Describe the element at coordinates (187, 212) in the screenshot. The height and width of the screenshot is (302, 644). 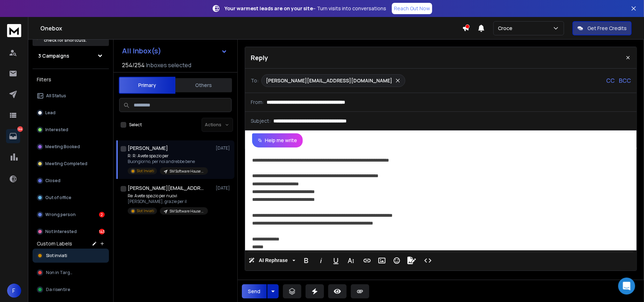
I see `p: SM Software House & IT - agosto` at that location.